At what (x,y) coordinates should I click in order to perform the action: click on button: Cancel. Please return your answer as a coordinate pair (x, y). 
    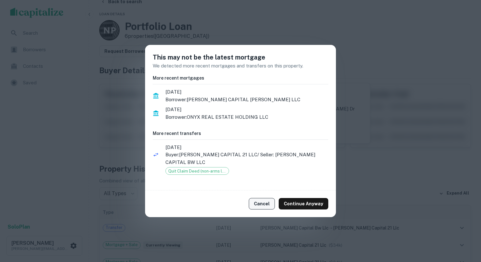
    Looking at the image, I should click on (262, 204).